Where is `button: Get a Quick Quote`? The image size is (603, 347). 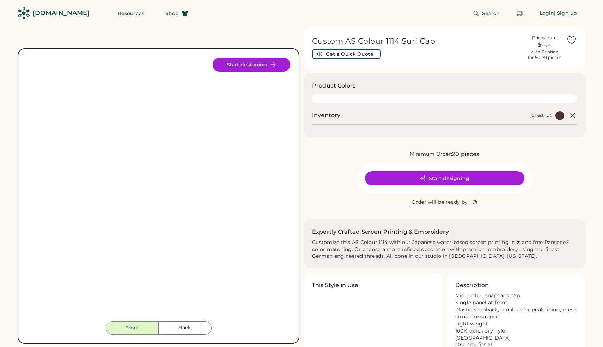 button: Get a Quick Quote is located at coordinates (346, 54).